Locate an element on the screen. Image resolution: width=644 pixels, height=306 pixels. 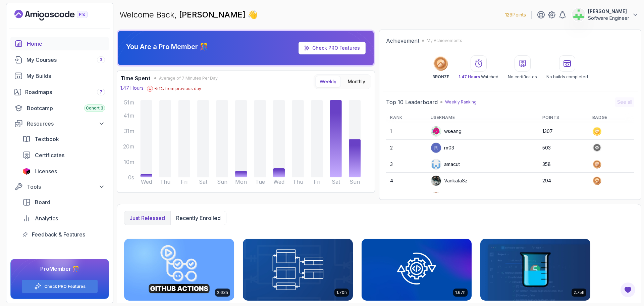
td: 5 is located at coordinates (406, 197).